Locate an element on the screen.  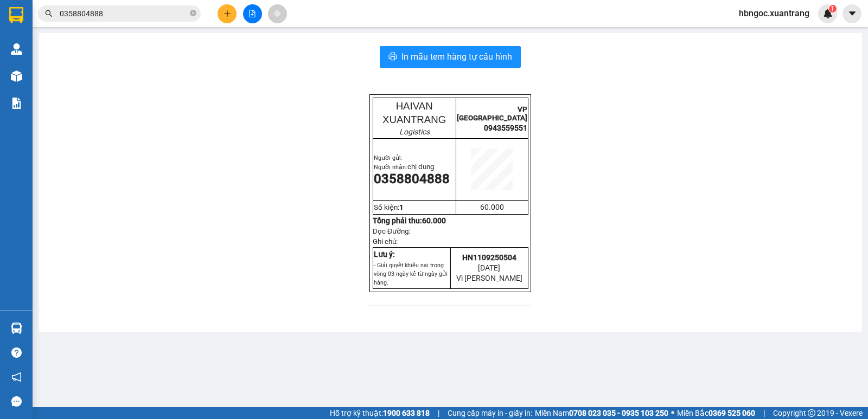
span: Miền Nam is located at coordinates (602, 413).